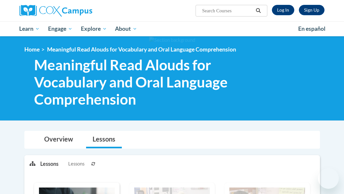 This screenshot has height=194, width=344. Describe the element at coordinates (227, 11) in the screenshot. I see `input: Search Courses` at that location.